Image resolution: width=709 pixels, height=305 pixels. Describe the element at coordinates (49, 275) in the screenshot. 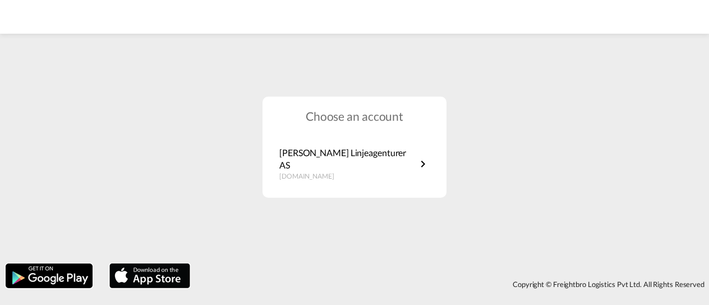

I see `img: google.png` at that location.